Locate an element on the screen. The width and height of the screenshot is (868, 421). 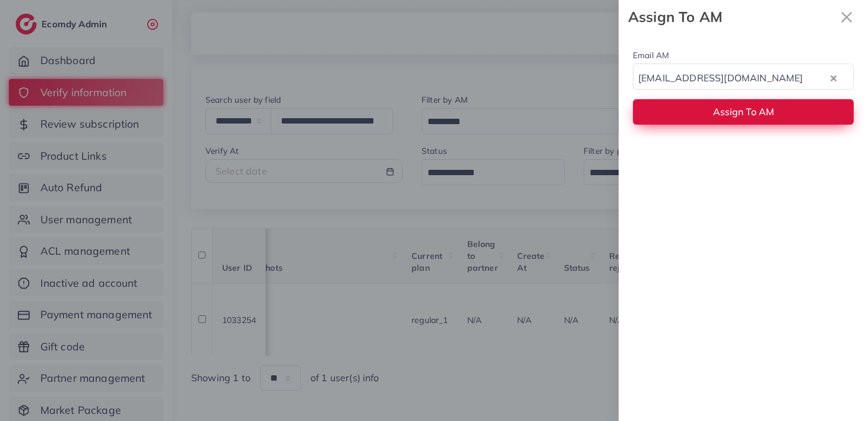
button: Clear Selected is located at coordinates (834, 77).